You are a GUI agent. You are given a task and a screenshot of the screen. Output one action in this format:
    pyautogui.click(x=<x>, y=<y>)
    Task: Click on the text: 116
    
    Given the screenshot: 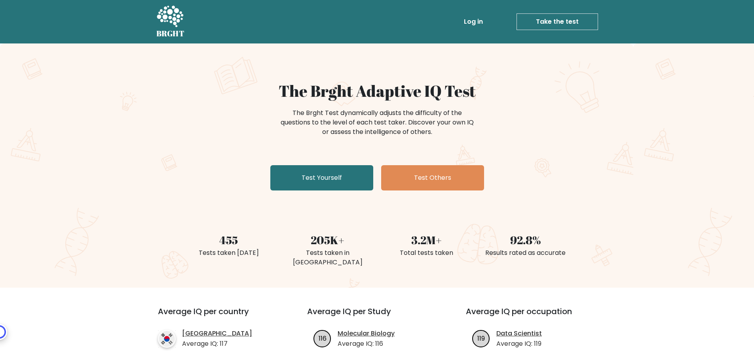 What is the action you would take?
    pyautogui.click(x=322, y=338)
    